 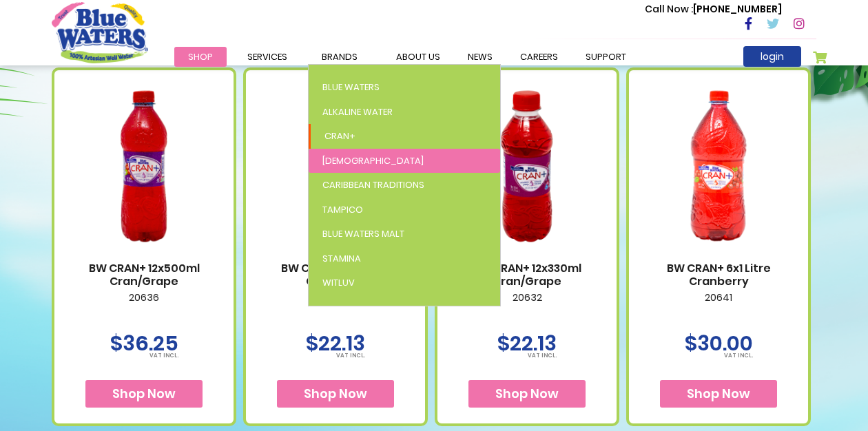 What do you see at coordinates (418, 56) in the screenshot?
I see `a: about us` at bounding box center [418, 56].